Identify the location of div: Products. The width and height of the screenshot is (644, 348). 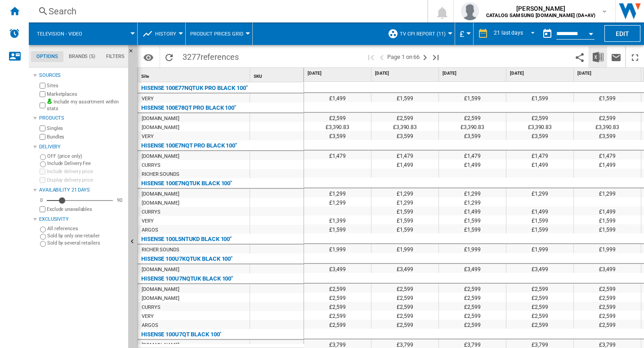
(82, 119).